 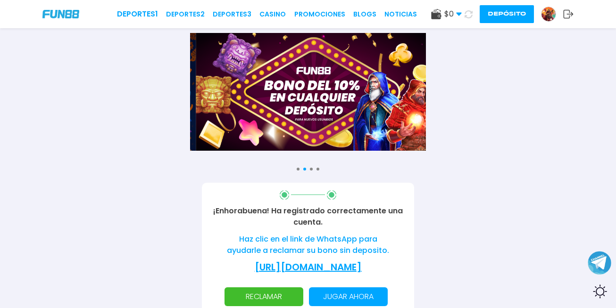 I want to click on a: CASINO, so click(x=273, y=14).